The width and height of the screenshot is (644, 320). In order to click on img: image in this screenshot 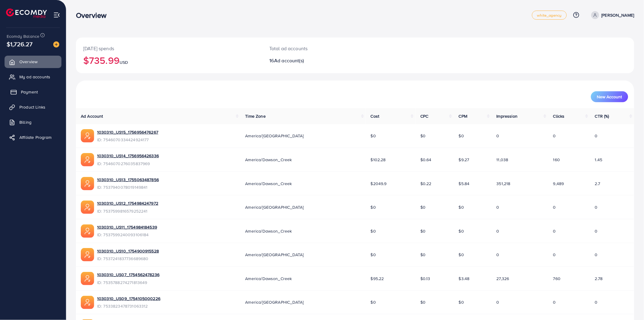, I will do `click(56, 44)`.